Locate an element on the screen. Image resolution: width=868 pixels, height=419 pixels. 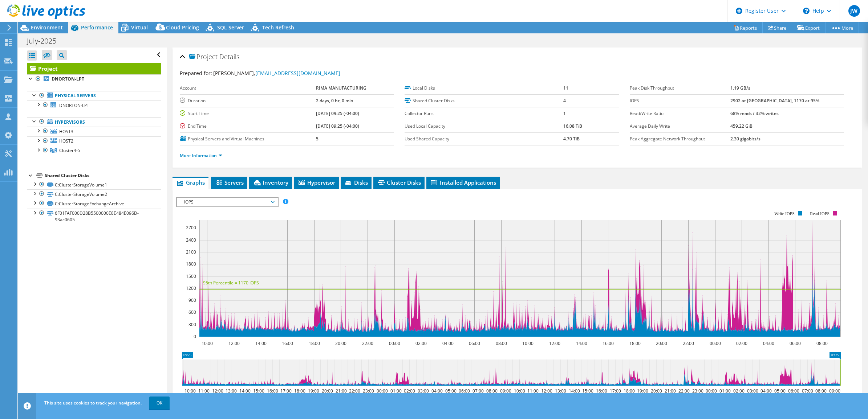
text: Read IOPS is located at coordinates (820, 214).